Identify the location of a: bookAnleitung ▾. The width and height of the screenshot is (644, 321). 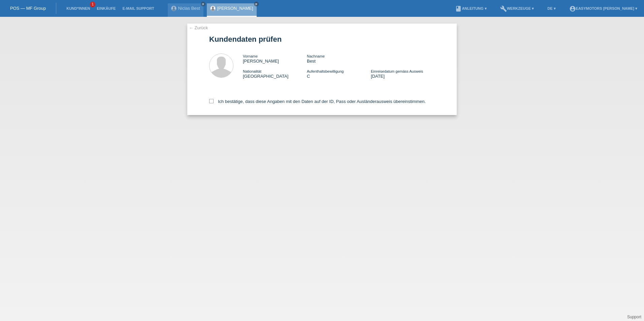
(471, 8).